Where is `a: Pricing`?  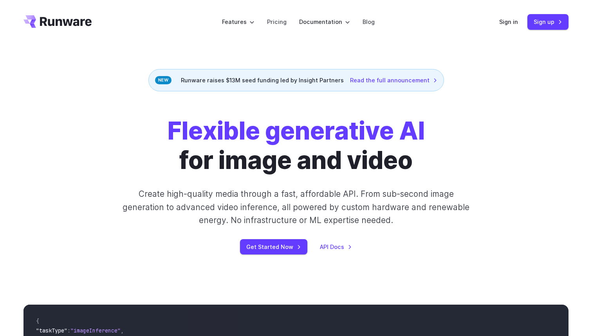
a: Pricing is located at coordinates (277, 22).